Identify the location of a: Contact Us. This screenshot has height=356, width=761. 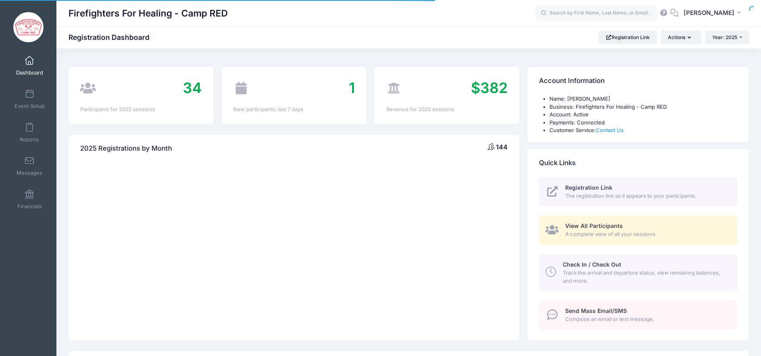
(610, 130).